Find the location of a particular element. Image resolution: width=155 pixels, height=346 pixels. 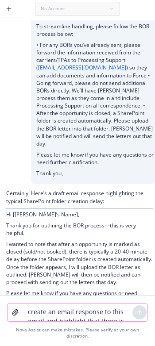

div: Nova Assist can make mistakes. Please verify at your own discretion. is located at coordinates (77, 332).